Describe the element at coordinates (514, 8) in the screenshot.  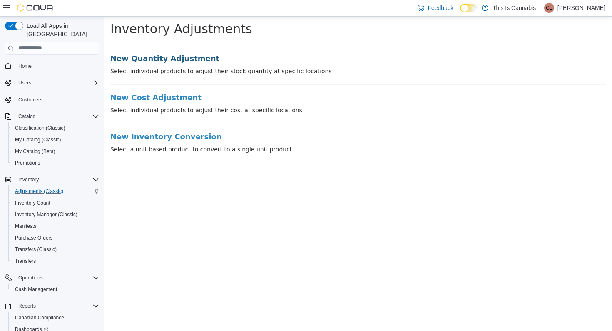
I see `p: This Is Cannabis` at that location.